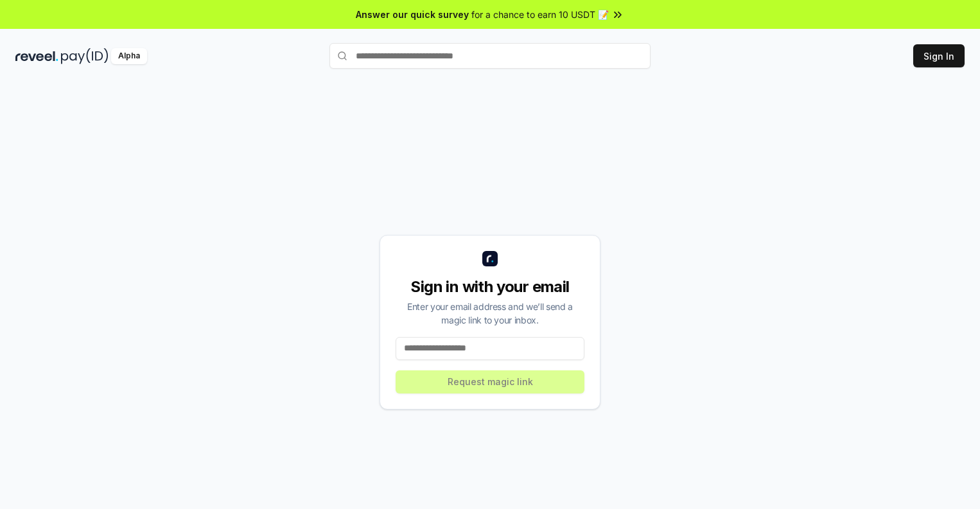 This screenshot has width=980, height=509. I want to click on span: for a chance to earn 10 USDT 📝, so click(540, 14).